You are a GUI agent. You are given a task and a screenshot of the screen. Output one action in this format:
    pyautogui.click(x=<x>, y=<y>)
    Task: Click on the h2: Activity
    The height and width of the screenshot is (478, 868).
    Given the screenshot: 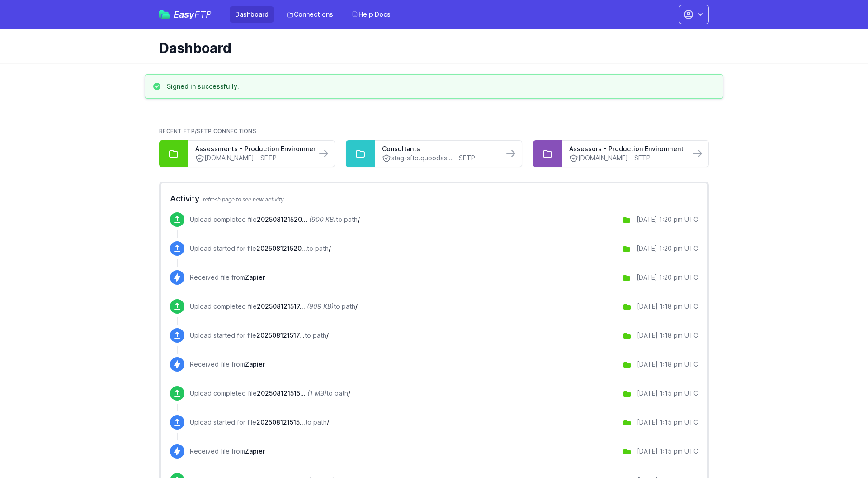 What is the action you would take?
    pyautogui.click(x=434, y=199)
    